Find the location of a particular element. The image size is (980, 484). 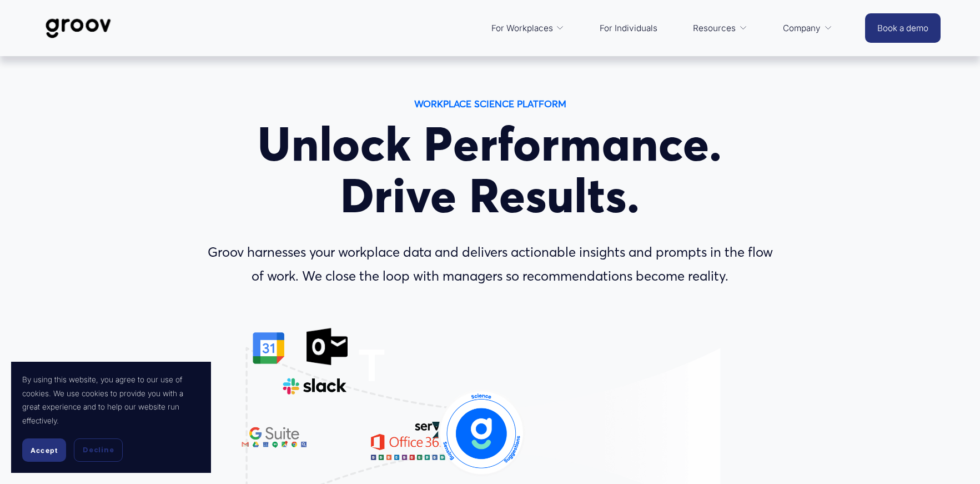

span: Decline is located at coordinates (98, 450).